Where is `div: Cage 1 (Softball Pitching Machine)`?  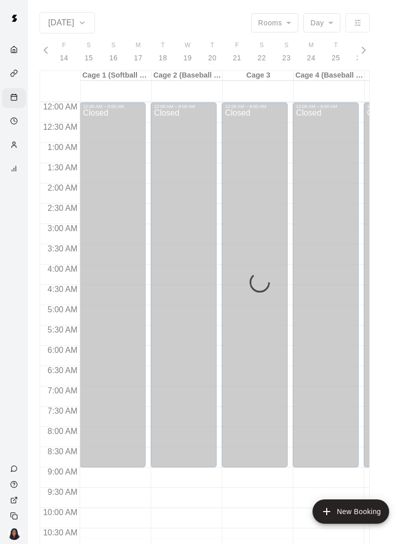 div: Cage 1 (Softball Pitching Machine) is located at coordinates (116, 76).